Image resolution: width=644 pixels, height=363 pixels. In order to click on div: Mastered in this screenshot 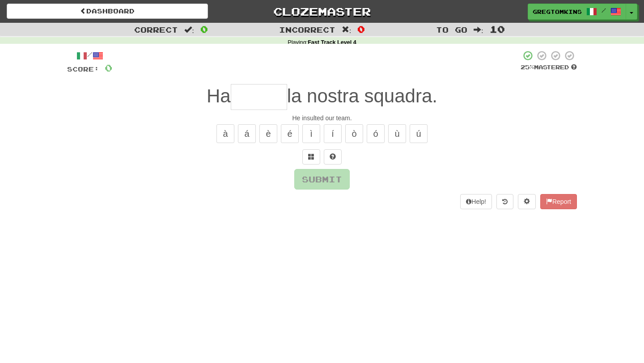, I will do `click(549, 67)`.